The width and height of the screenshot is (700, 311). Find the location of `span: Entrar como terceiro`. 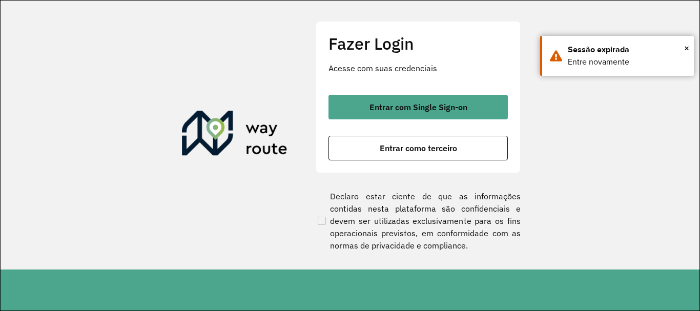

span: Entrar como terceiro is located at coordinates (418, 148).